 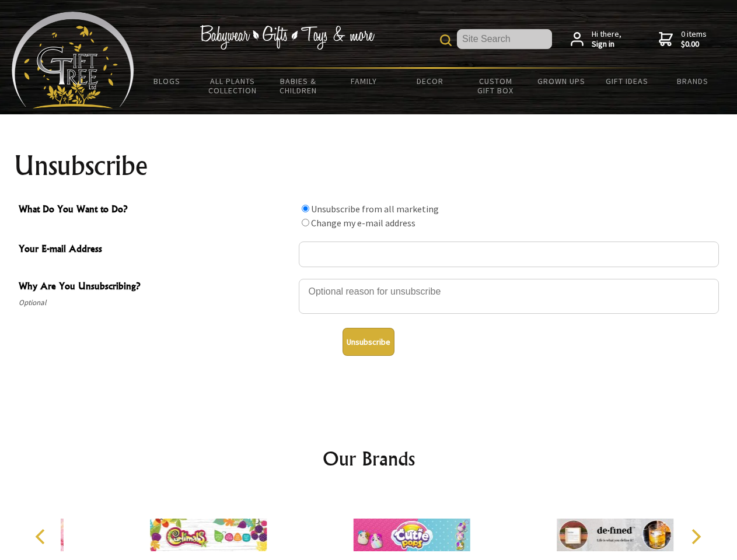 I want to click on strong: $0.00, so click(x=693, y=45).